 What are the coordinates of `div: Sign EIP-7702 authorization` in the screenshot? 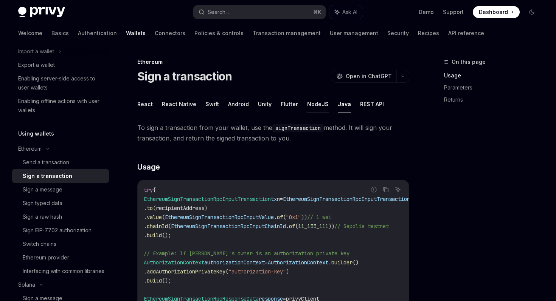 It's located at (57, 231).